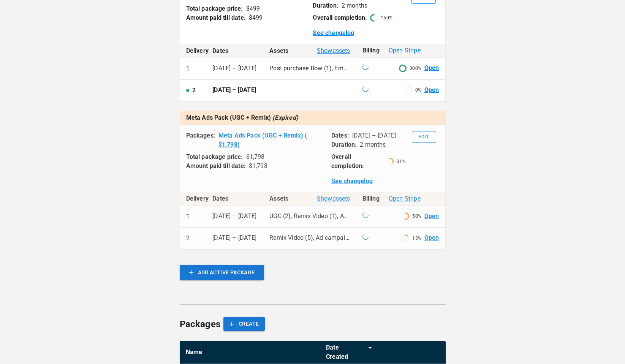 Image resolution: width=625 pixels, height=364 pixels. Describe the element at coordinates (313, 118) in the screenshot. I see `th: Meta Ads Pack (UGC + Remix)` at that location.